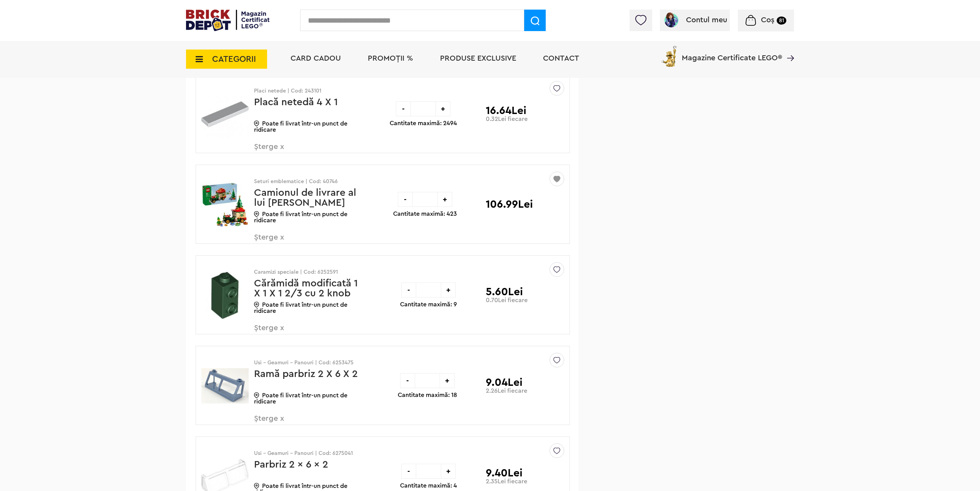 This screenshot has width=980, height=491. What do you see at coordinates (391, 59) in the screenshot?
I see `a: PROMOȚII %` at bounding box center [391, 59].